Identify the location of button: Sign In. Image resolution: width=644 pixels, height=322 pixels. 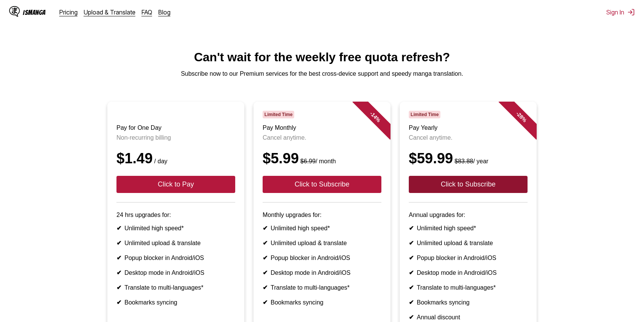
(620, 12).